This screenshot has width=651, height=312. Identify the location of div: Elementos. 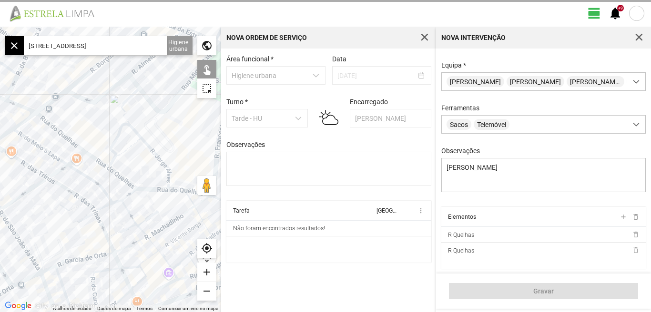
(462, 217).